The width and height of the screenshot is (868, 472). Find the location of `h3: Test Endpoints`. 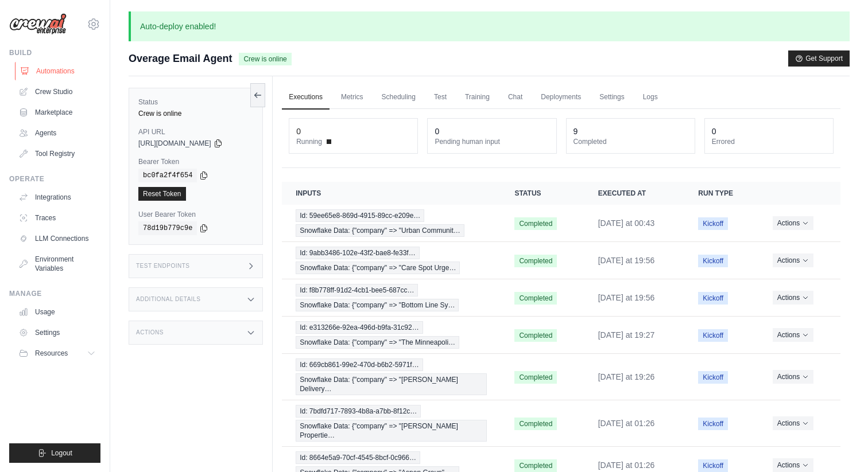

h3: Test Endpoints is located at coordinates (163, 266).